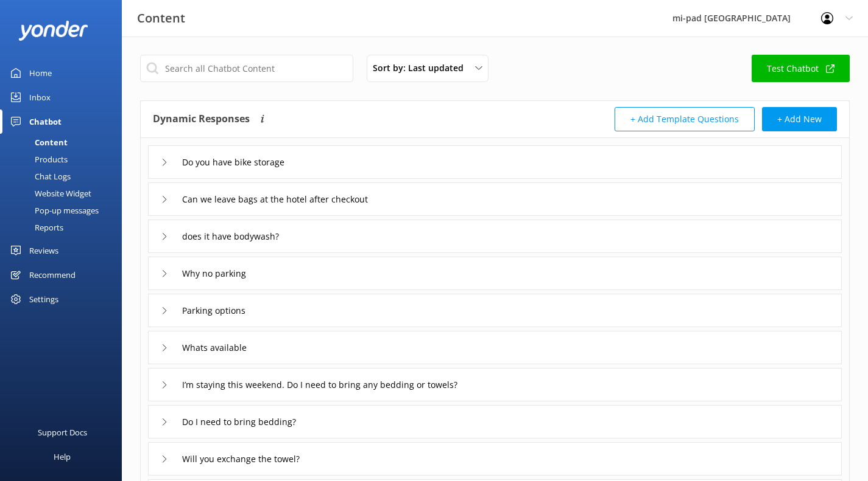 The image size is (868, 481). What do you see at coordinates (41, 73) in the screenshot?
I see `div: Home` at bounding box center [41, 73].